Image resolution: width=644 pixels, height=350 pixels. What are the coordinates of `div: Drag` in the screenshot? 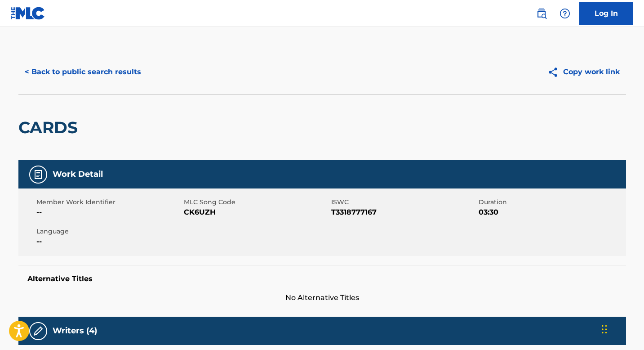 It's located at (604, 329).